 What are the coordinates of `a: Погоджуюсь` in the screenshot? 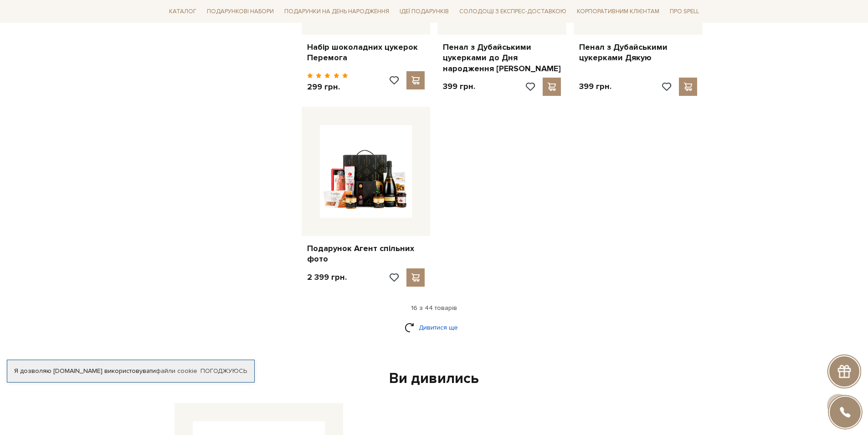 It's located at (224, 371).